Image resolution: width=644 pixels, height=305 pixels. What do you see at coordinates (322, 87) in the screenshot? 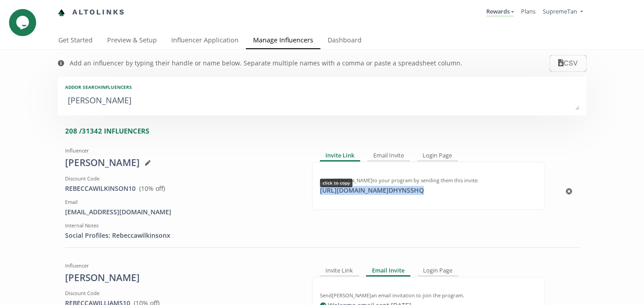
I see `div: Add or search INFLUENCERS` at bounding box center [322, 87].